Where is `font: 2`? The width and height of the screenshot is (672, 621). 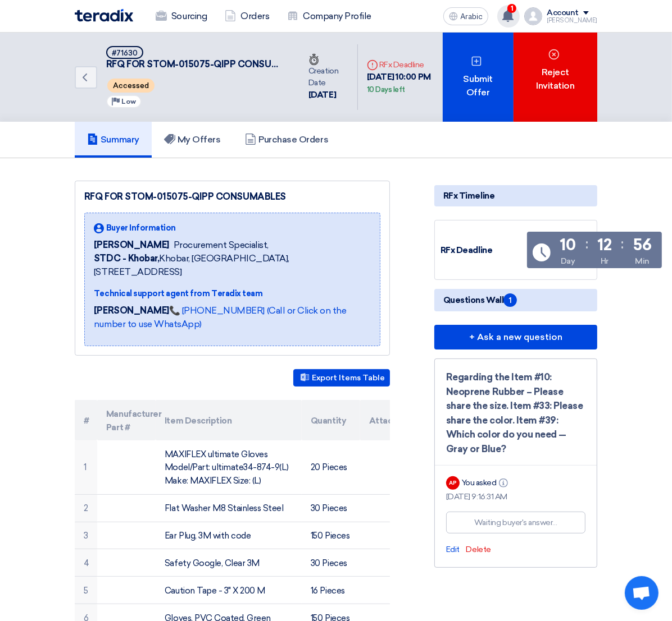 font: 2 is located at coordinates (86, 508).